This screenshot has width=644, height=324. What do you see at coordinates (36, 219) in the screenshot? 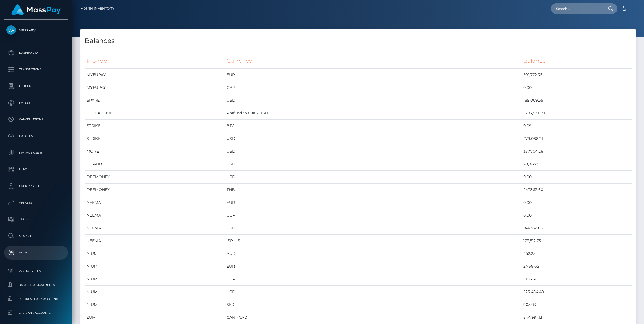
I see `p: Taxes` at bounding box center [36, 219].